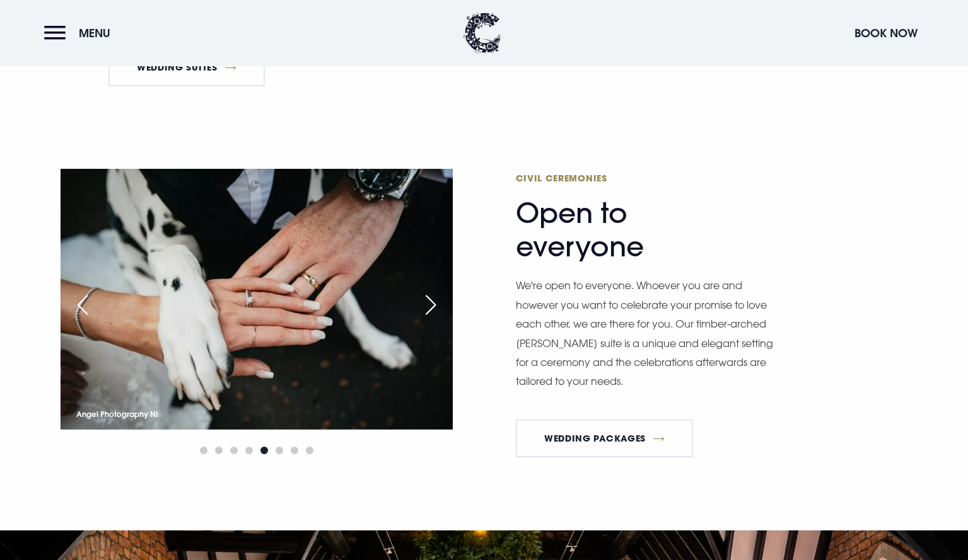  Describe the element at coordinates (234, 451) in the screenshot. I see `span: Go to slide 3` at that location.